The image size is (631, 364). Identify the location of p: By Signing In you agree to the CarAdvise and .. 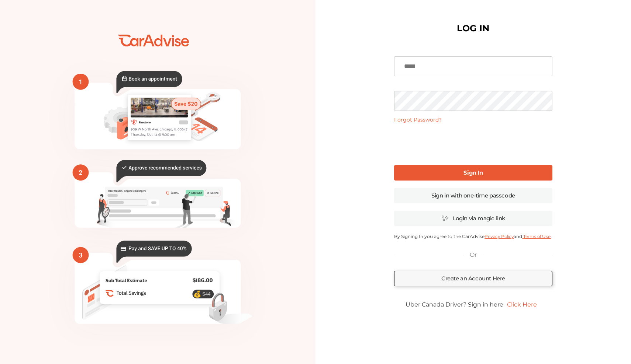
(473, 236).